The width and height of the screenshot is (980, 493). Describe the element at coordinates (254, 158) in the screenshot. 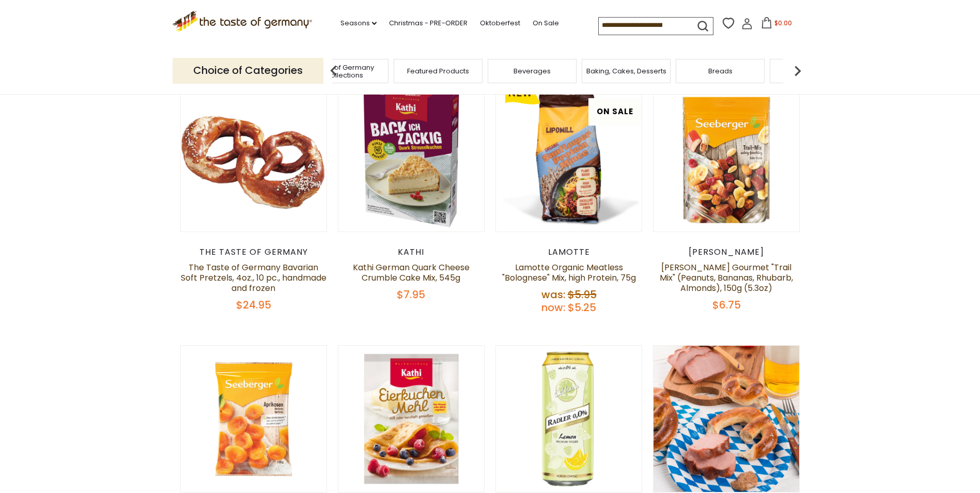

I see `img: The Taste of Germany Bavarian Soft Pretzels, 4oz., 10 pc., handmade and frozen` at that location.